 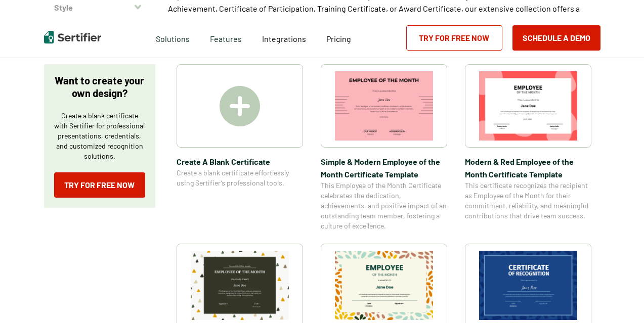 What do you see at coordinates (240, 106) in the screenshot?
I see `img: Create A Blank Certificate` at bounding box center [240, 106].